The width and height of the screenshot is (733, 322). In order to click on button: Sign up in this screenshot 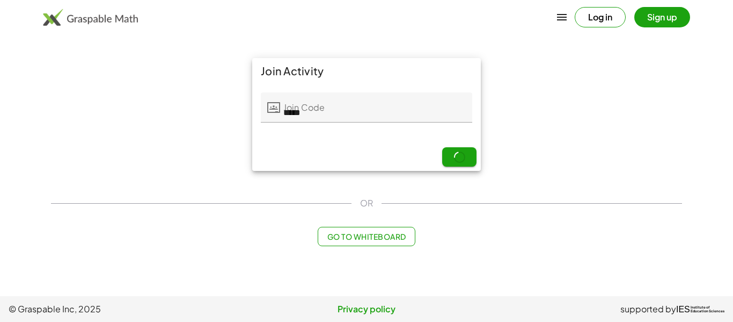, I will do `click(662, 17)`.